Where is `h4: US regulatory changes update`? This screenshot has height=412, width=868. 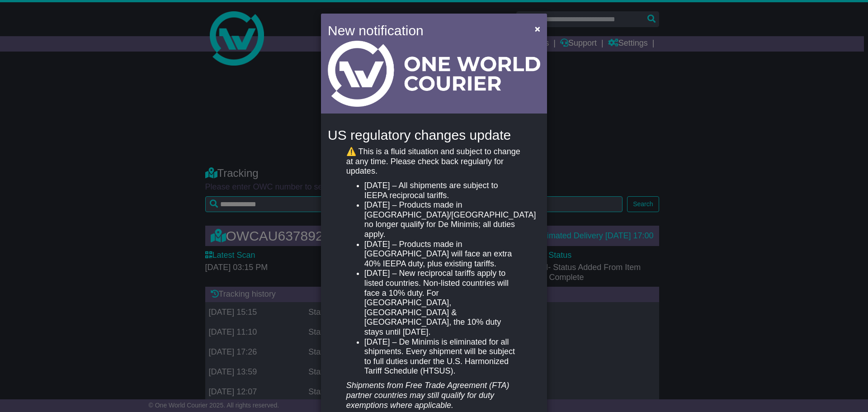
h4: US regulatory changes update is located at coordinates (434, 135).